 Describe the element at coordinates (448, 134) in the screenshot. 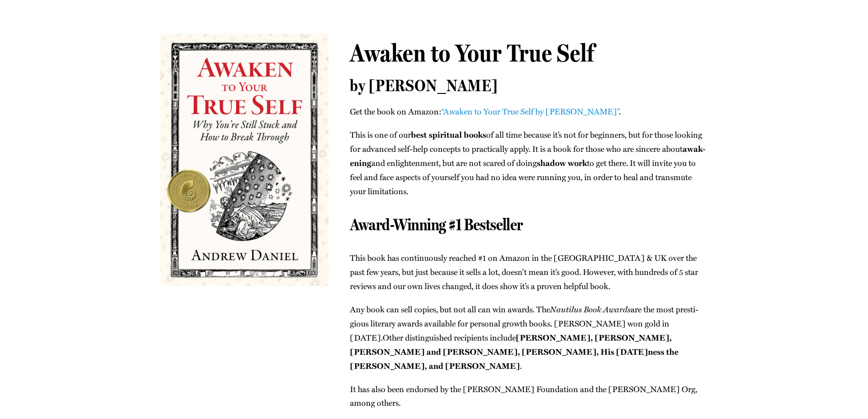

I see `b: best spir­i­tu­al books` at that location.